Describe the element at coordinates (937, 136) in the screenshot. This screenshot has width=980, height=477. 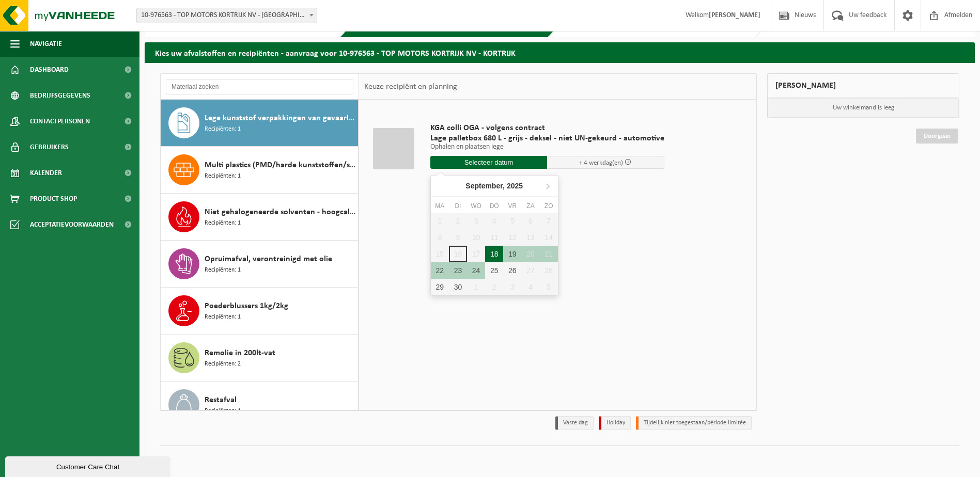
I see `a: Doorgaan` at that location.